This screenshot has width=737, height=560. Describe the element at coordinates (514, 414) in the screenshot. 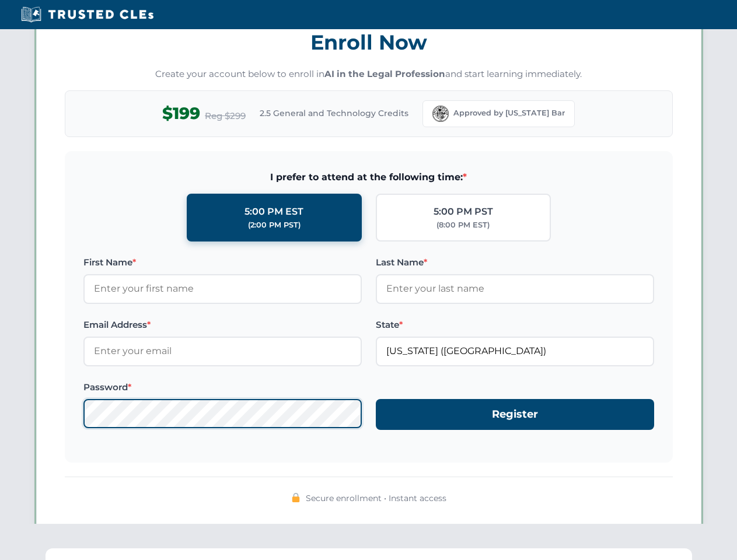

I see `button: Register` at that location.